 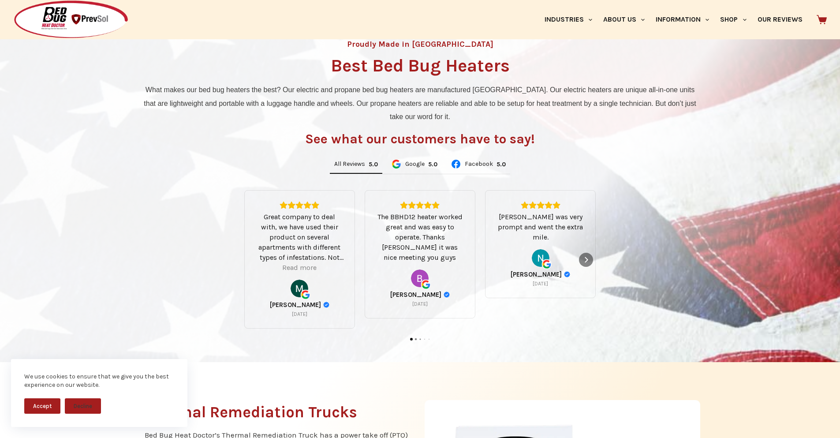 What do you see at coordinates (479, 164) in the screenshot?
I see `span: Facebook` at bounding box center [479, 164].